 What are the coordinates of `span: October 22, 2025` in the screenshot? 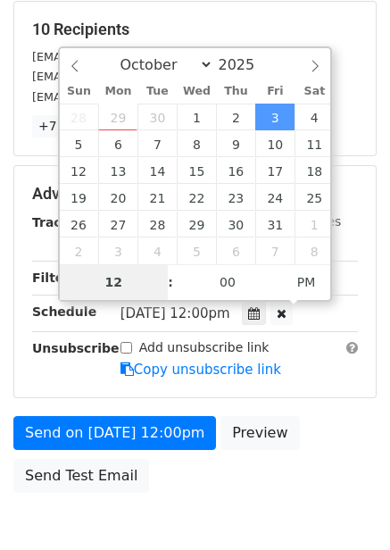 It's located at (197, 197).